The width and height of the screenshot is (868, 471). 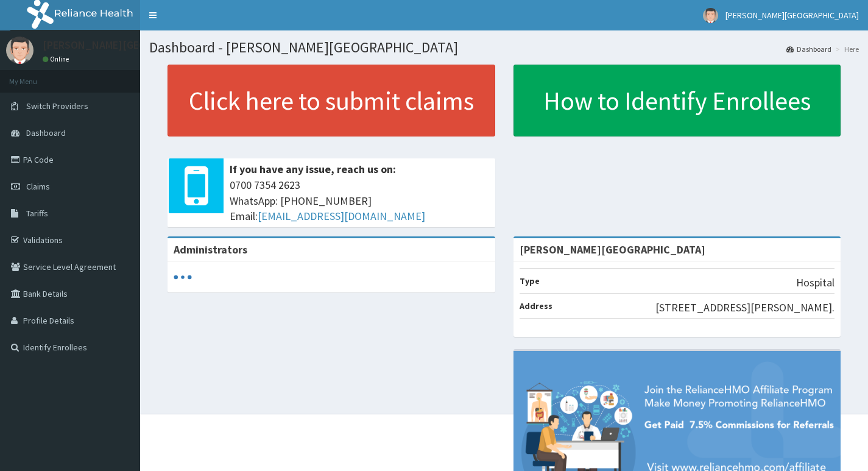 I want to click on b: Administrators, so click(x=210, y=249).